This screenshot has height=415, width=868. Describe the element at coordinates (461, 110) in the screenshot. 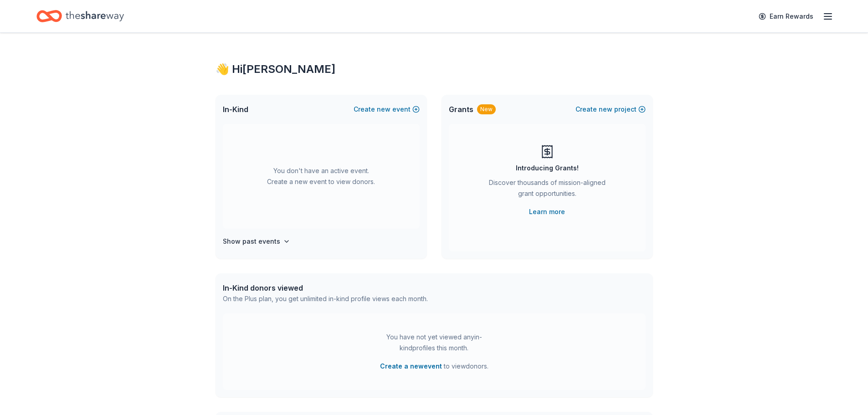

I see `span: Grants` at that location.